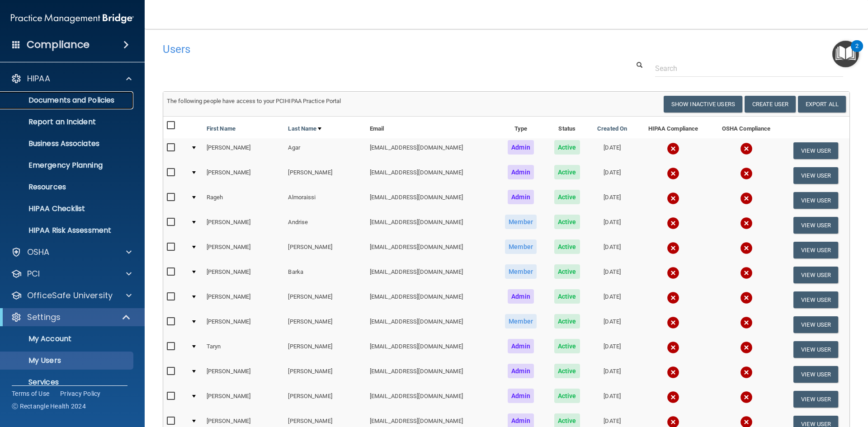 The height and width of the screenshot is (427, 868). Describe the element at coordinates (71, 252) in the screenshot. I see `a: OSHA` at that location.